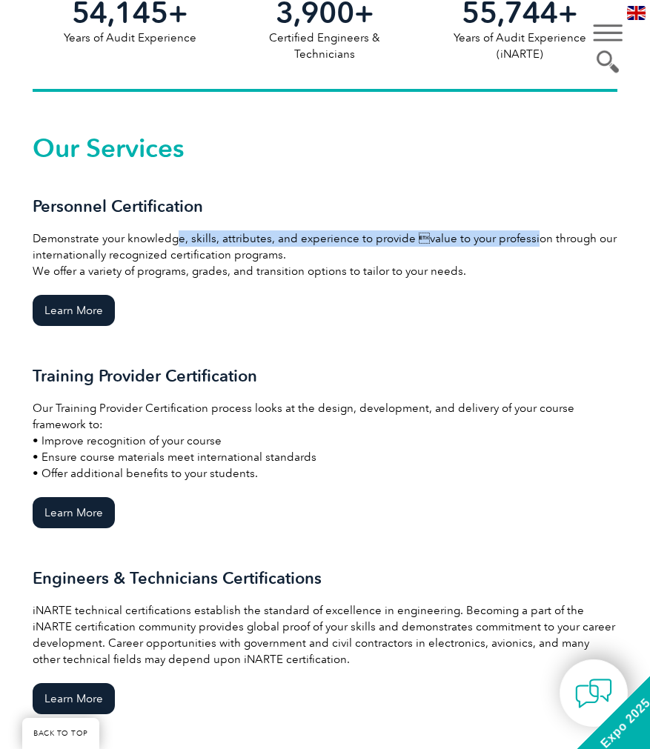 The width and height of the screenshot is (650, 749). What do you see at coordinates (325, 441) in the screenshot?
I see `p: Our Training Provider Certification process looks at the design, development, and delivery of you...` at bounding box center [325, 441].